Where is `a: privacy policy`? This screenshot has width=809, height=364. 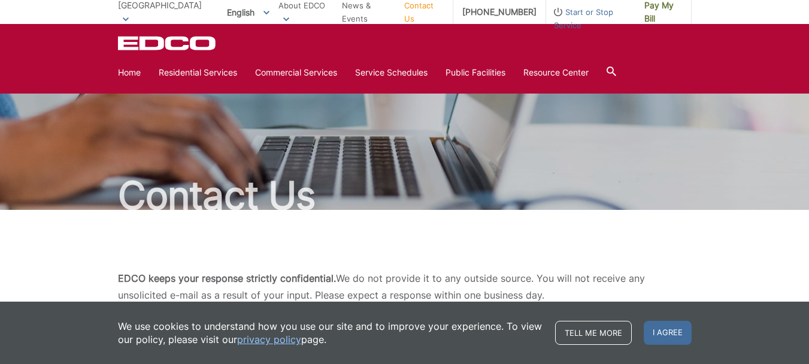
a: privacy policy is located at coordinates (269, 339).